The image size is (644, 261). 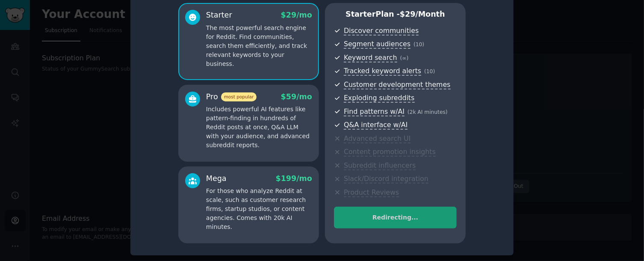 What do you see at coordinates (370, 58) in the screenshot?
I see `span: Keyword search` at bounding box center [370, 58].